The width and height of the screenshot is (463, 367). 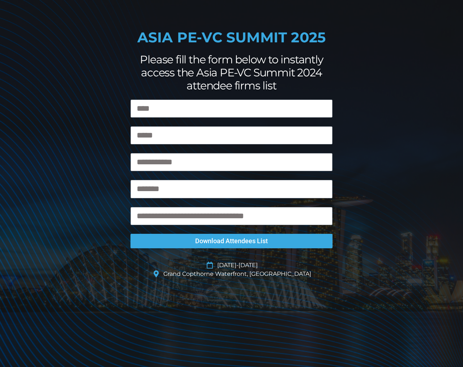 What do you see at coordinates (232, 241) in the screenshot?
I see `button: Download Attendees List` at bounding box center [232, 241].